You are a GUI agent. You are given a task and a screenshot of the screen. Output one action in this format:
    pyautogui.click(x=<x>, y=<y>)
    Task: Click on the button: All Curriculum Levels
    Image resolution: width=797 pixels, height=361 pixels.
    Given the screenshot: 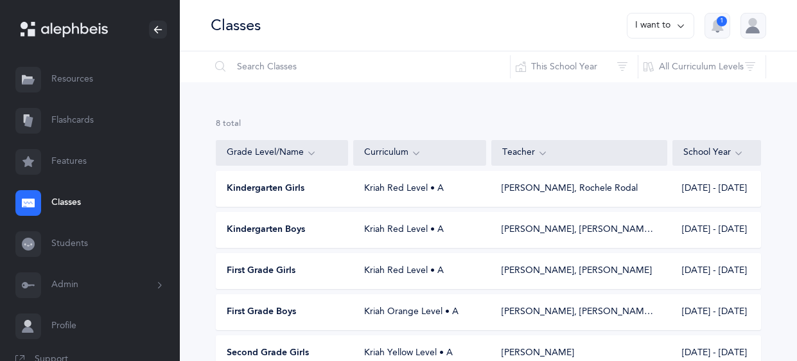 What is the action you would take?
    pyautogui.click(x=702, y=67)
    